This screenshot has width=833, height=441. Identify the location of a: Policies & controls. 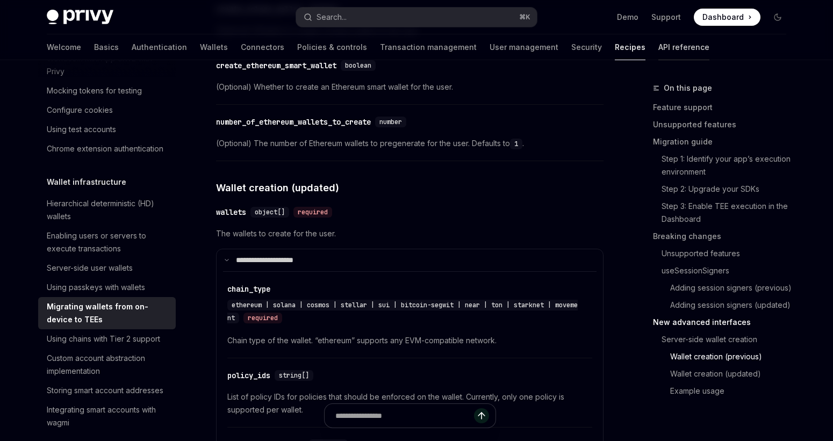
(332, 47).